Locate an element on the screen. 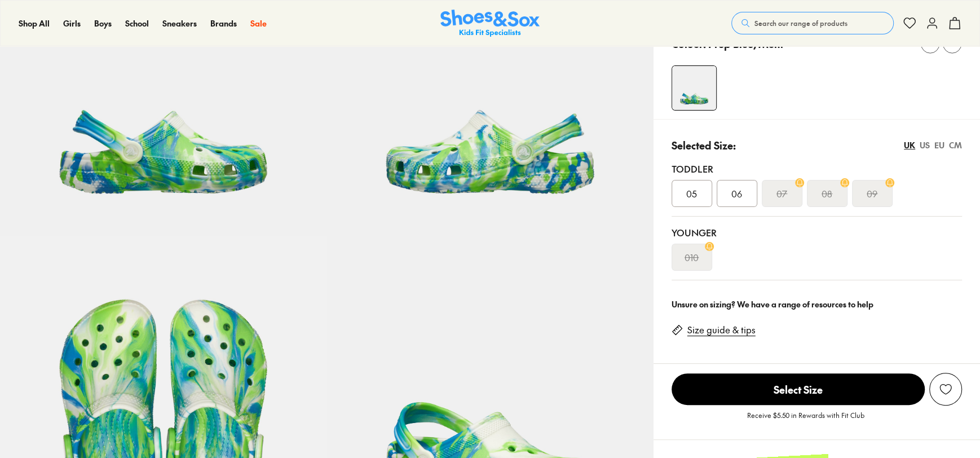 The image size is (980, 458). a: Boys is located at coordinates (103, 23).